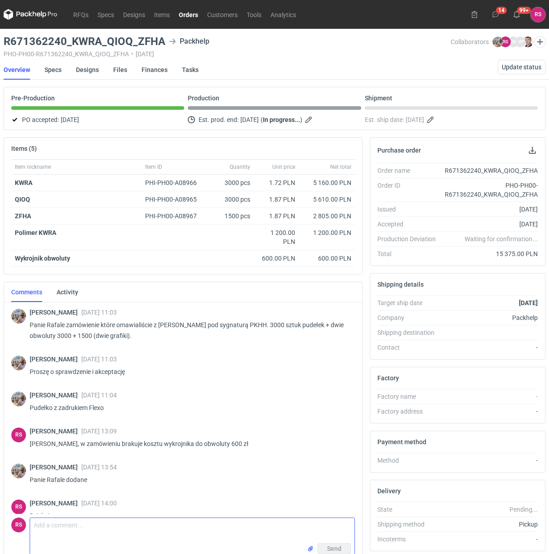  I want to click on div: PHI-PH00-A08966, so click(175, 183).